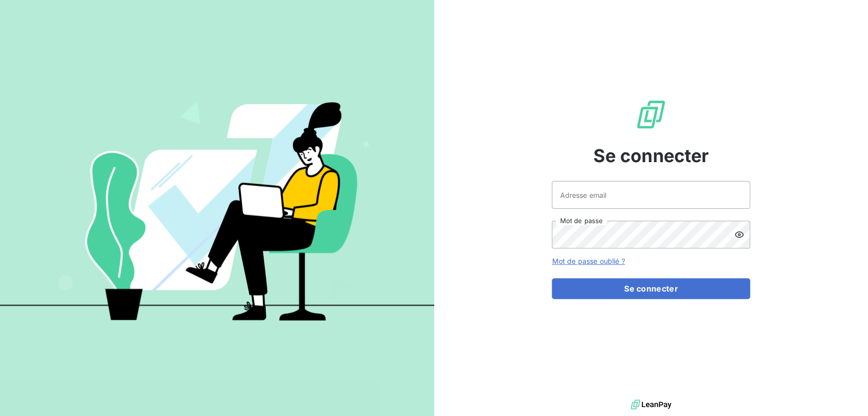 This screenshot has height=416, width=868. What do you see at coordinates (650, 195) in the screenshot?
I see `input: placeholder` at bounding box center [650, 195].